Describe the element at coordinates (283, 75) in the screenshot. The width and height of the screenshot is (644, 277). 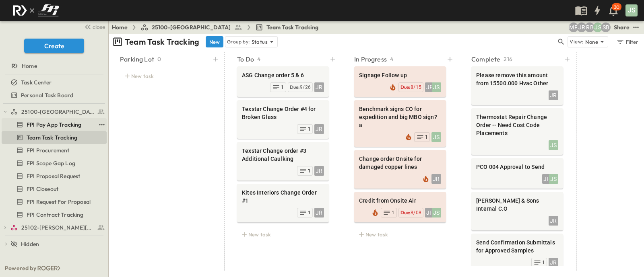
I see `span: ASG Change order 5 & 6` at that location.